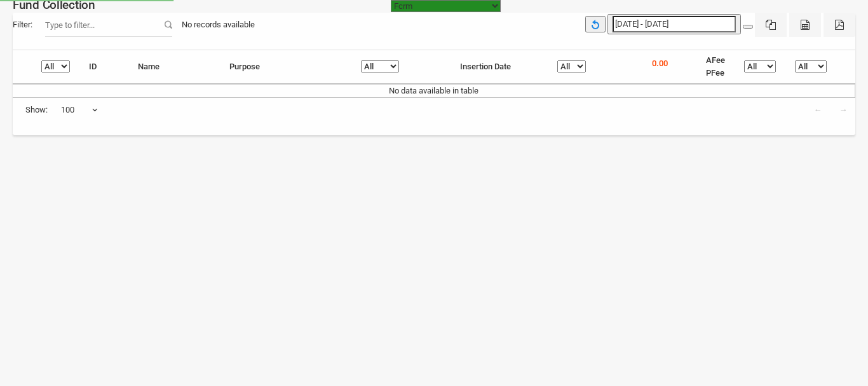  I want to click on th: Insertion Date, so click(499, 67).